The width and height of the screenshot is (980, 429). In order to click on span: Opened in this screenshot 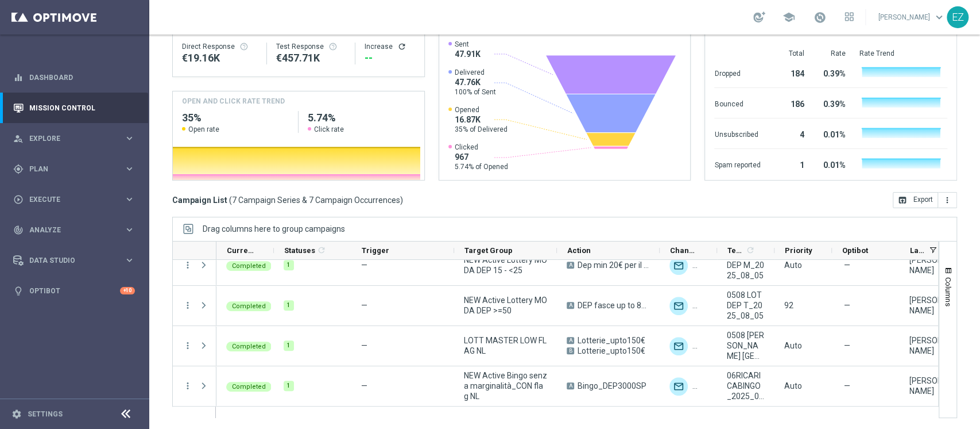, I will do `click(481, 109)`.